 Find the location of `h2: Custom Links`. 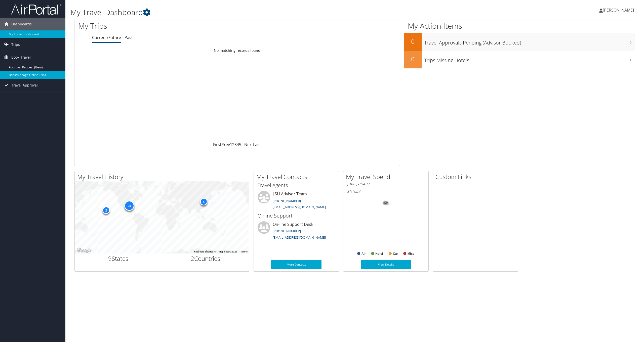

h2: Custom Links is located at coordinates (477, 177).